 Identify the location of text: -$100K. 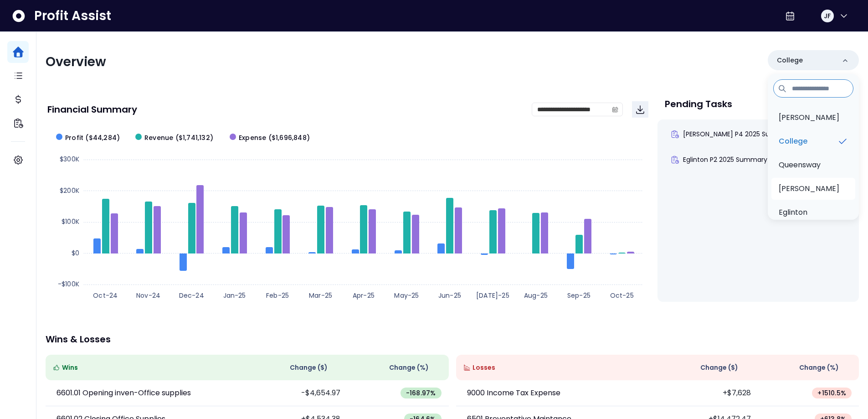
(69, 284).